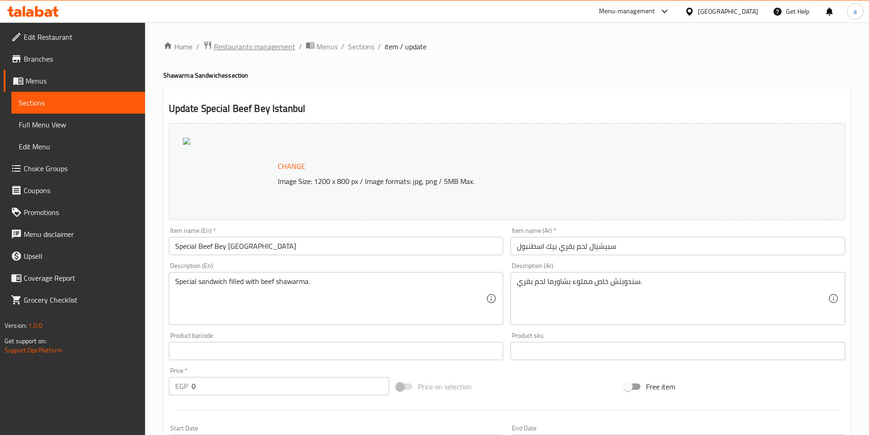  Describe the element at coordinates (81, 234) in the screenshot. I see `span: Menu disclaimer` at that location.